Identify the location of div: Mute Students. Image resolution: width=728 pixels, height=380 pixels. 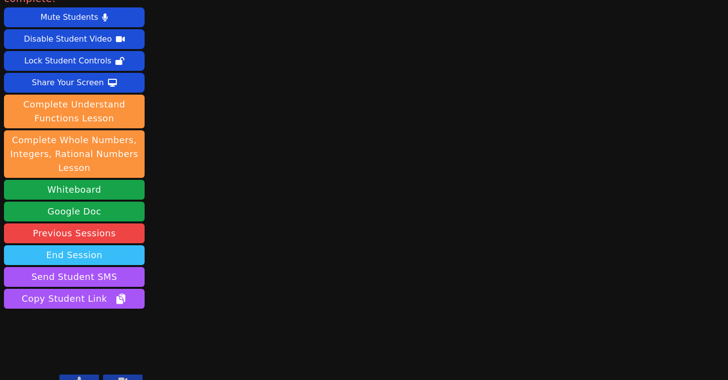
(69, 17).